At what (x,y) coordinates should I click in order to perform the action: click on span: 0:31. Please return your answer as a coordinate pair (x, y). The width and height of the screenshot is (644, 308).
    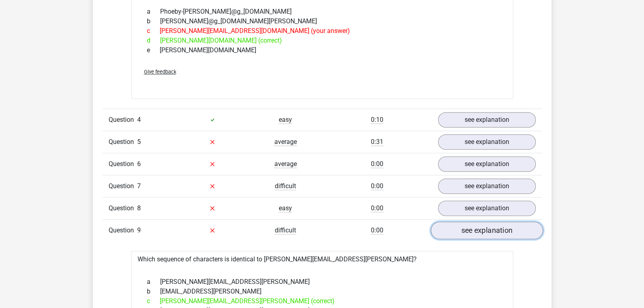
    Looking at the image, I should click on (377, 142).